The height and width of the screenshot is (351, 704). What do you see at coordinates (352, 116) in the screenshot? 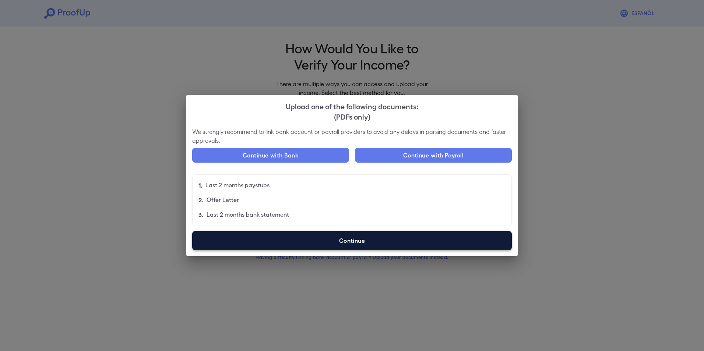
I see `div: (PDFs only)` at bounding box center [352, 116].